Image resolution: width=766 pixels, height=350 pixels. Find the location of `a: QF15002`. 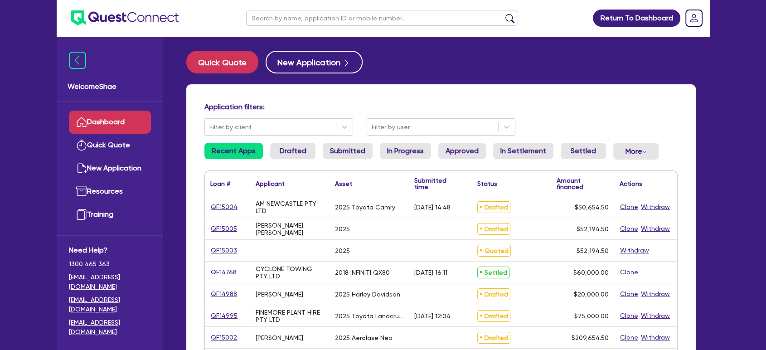

a: QF15002 is located at coordinates (224, 337).